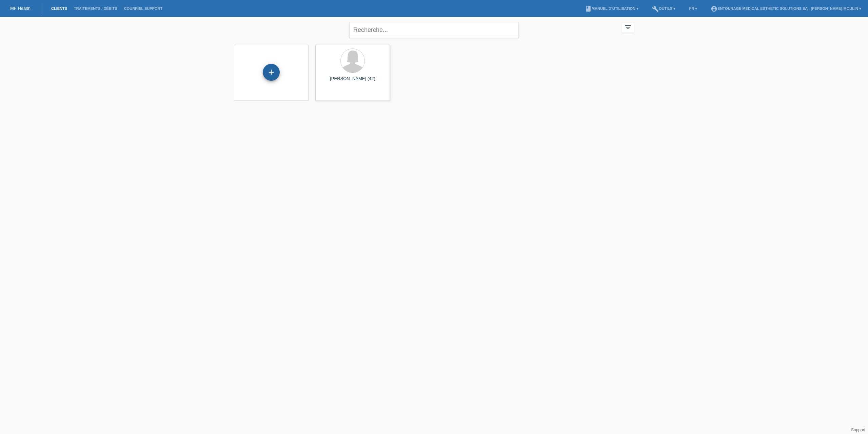 This screenshot has height=434, width=868. What do you see at coordinates (628, 27) in the screenshot?
I see `i: filter_list` at bounding box center [628, 27].